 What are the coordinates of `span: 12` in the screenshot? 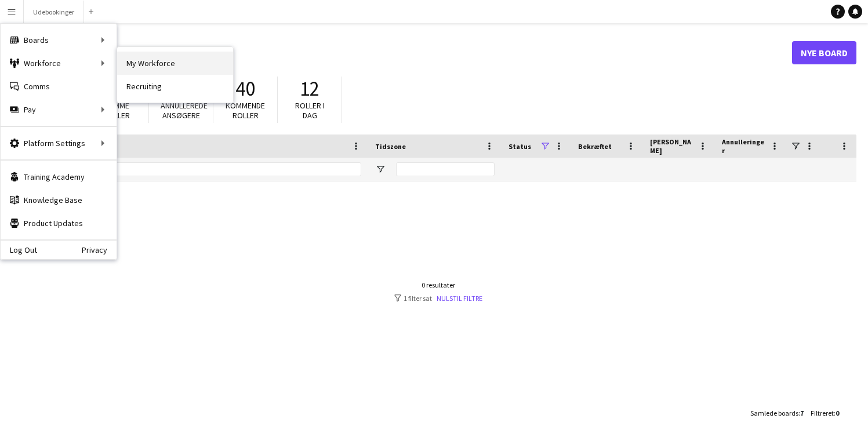 It's located at (310, 89).